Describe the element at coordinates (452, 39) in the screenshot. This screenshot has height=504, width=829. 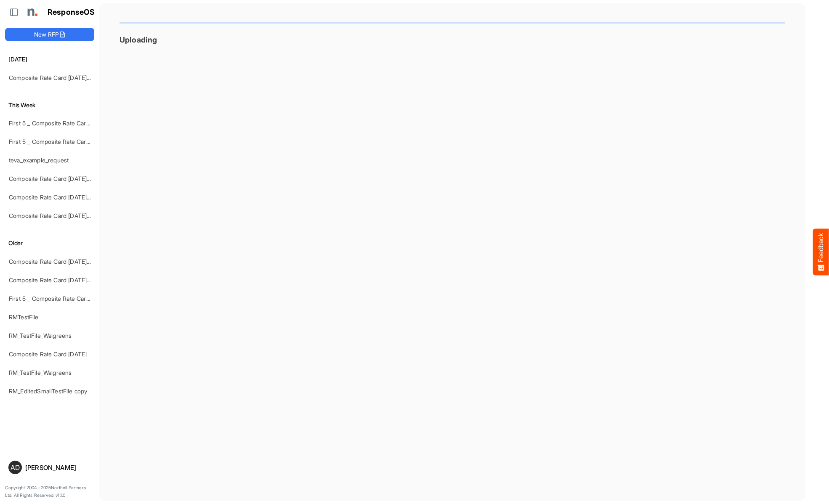
I see `h3: Uploading` at that location.